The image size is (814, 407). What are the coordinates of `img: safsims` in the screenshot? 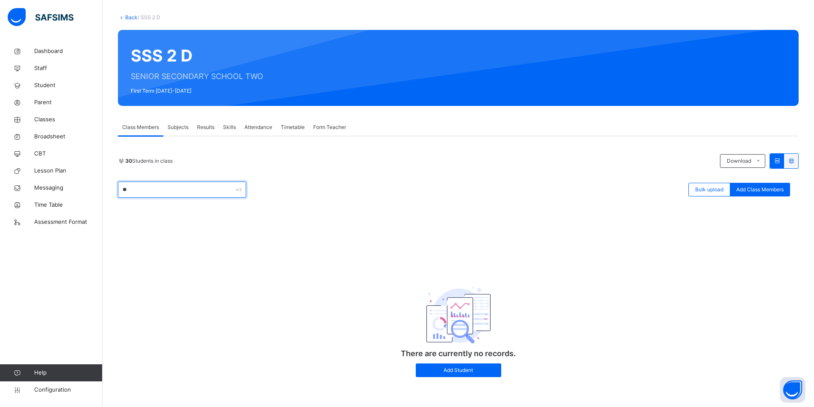 It's located at (41, 17).